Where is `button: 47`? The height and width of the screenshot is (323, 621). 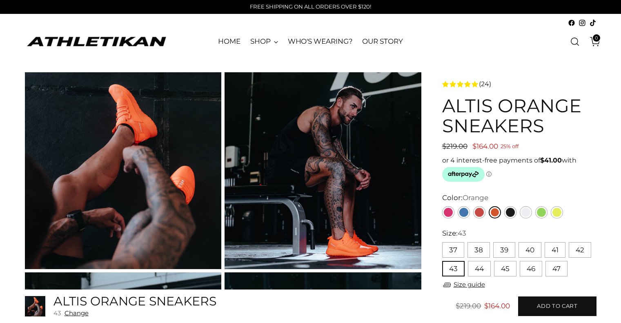 button: 47 is located at coordinates (556, 269).